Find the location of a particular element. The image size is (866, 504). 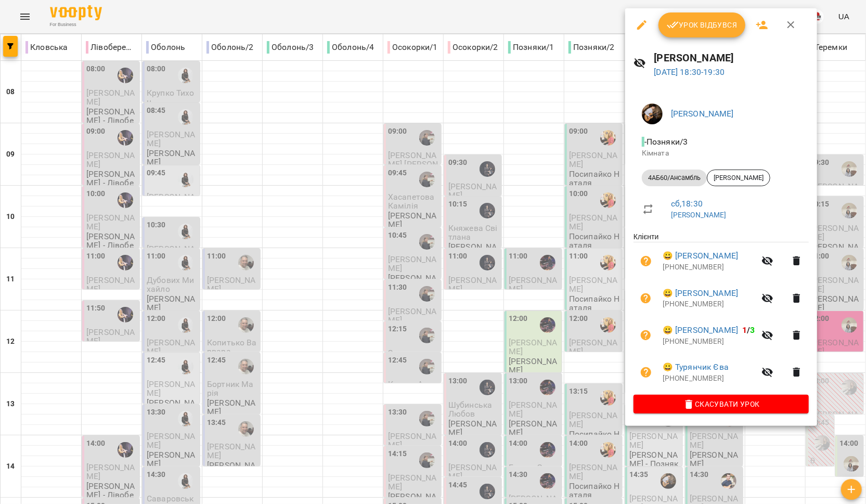

span: Скасувати Урок is located at coordinates (721, 404).